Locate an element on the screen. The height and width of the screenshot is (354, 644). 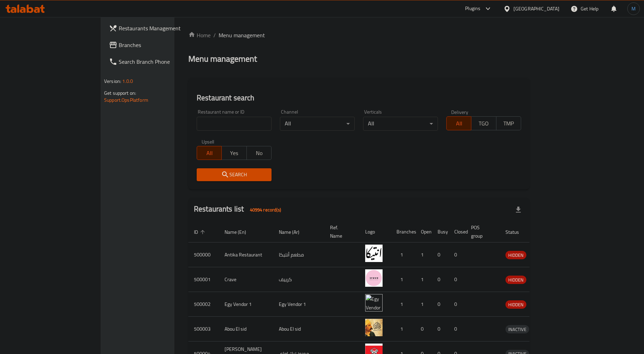
span: Name (Ar) is located at coordinates (294, 232).